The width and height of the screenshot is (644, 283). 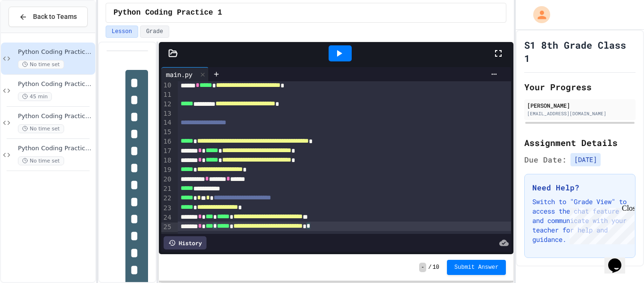 What do you see at coordinates (167, 95) in the screenshot?
I see `div: 11` at bounding box center [167, 95].